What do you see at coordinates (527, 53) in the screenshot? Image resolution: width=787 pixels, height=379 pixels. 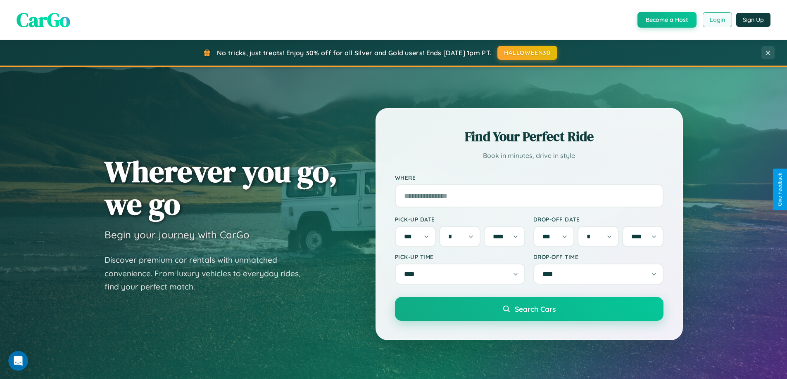 I see `button: HALLOWEEN30` at bounding box center [527, 53].